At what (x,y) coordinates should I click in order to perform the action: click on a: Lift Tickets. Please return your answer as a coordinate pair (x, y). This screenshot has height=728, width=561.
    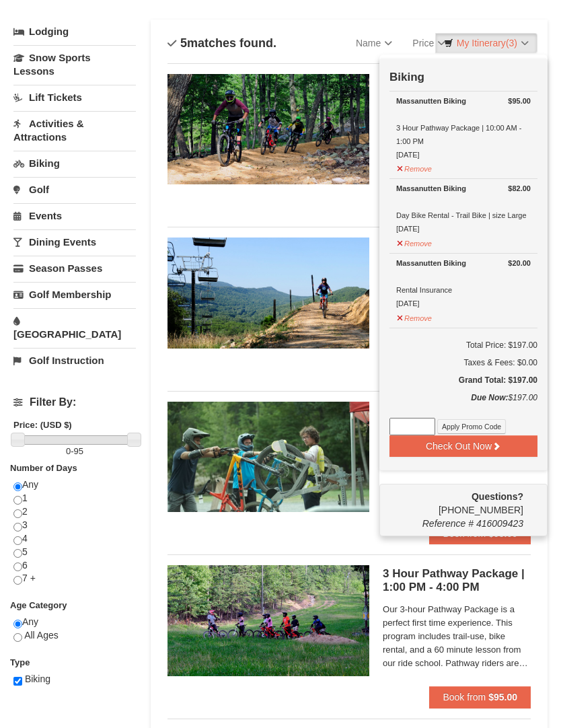
    Looking at the image, I should click on (75, 97).